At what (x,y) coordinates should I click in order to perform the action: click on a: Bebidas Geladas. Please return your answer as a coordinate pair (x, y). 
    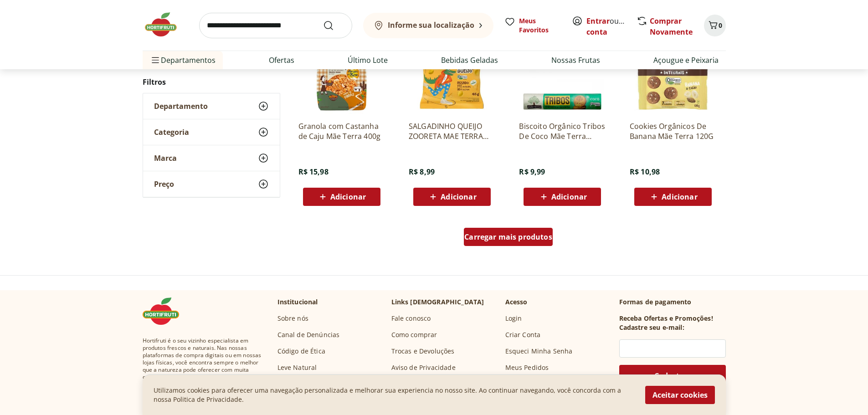
    Looking at the image, I should click on (469, 60).